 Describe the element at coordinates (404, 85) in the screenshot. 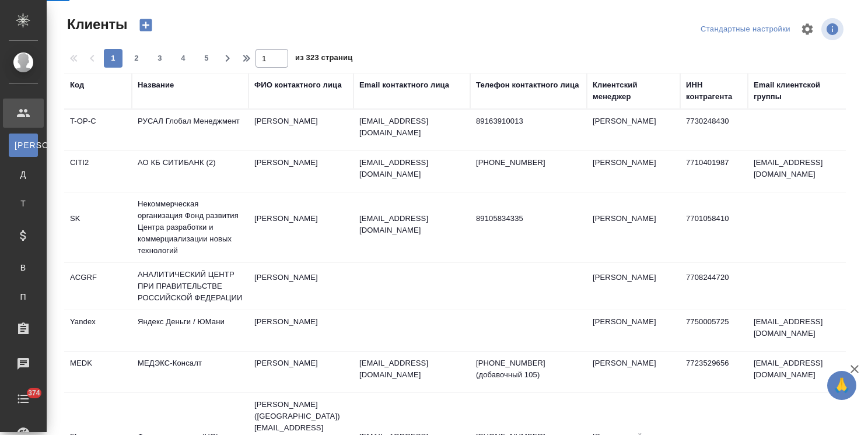

I see `div: Email контактного лица` at that location.